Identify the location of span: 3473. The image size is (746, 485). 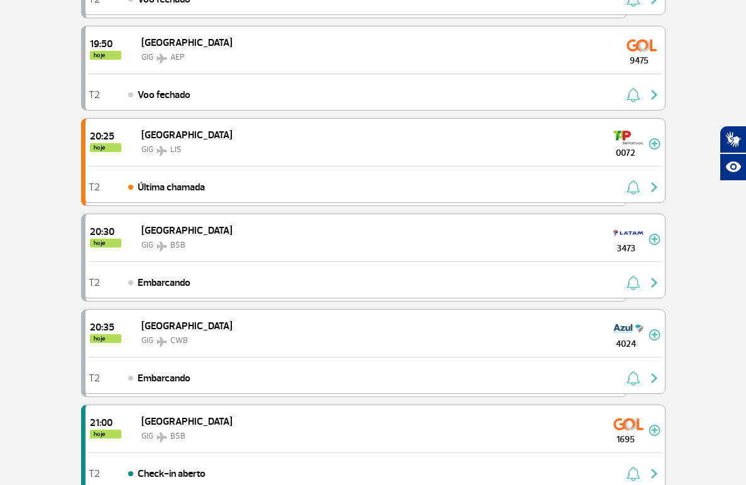
(626, 248).